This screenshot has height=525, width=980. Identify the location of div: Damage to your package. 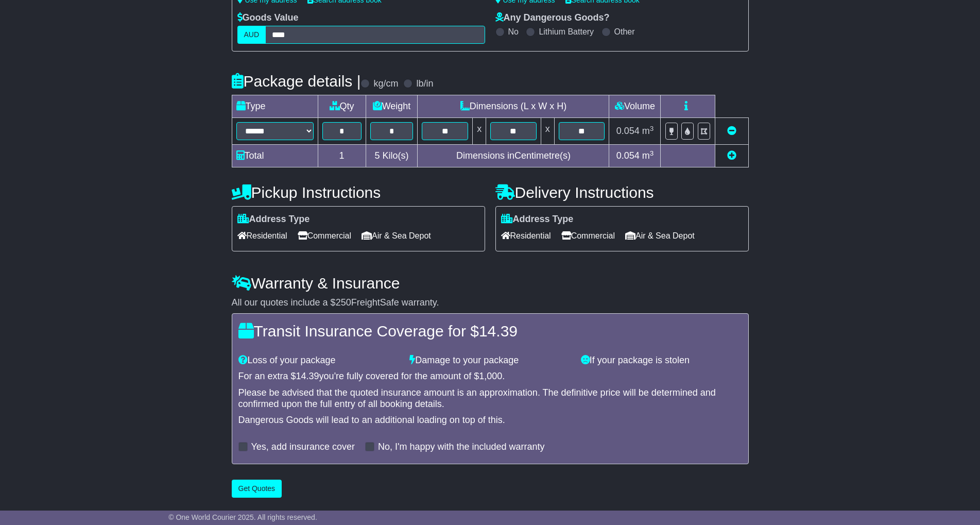
(490, 360).